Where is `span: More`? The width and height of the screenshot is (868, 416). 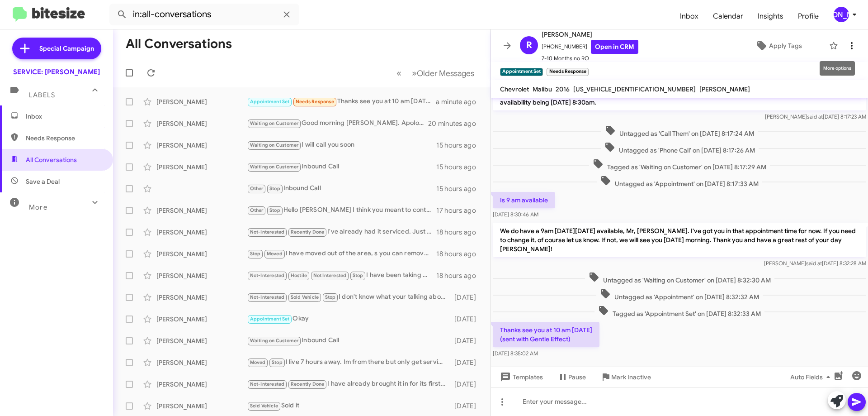 span: More is located at coordinates (38, 207).